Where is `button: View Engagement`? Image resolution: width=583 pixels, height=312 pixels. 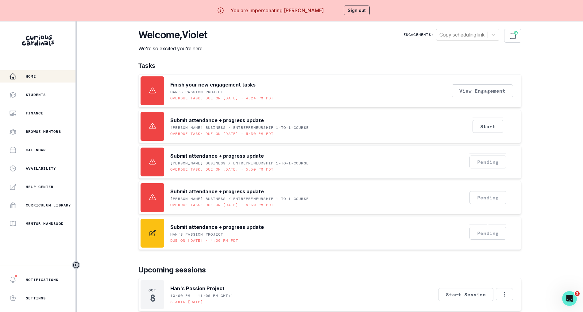 button: View Engagement is located at coordinates (483, 91).